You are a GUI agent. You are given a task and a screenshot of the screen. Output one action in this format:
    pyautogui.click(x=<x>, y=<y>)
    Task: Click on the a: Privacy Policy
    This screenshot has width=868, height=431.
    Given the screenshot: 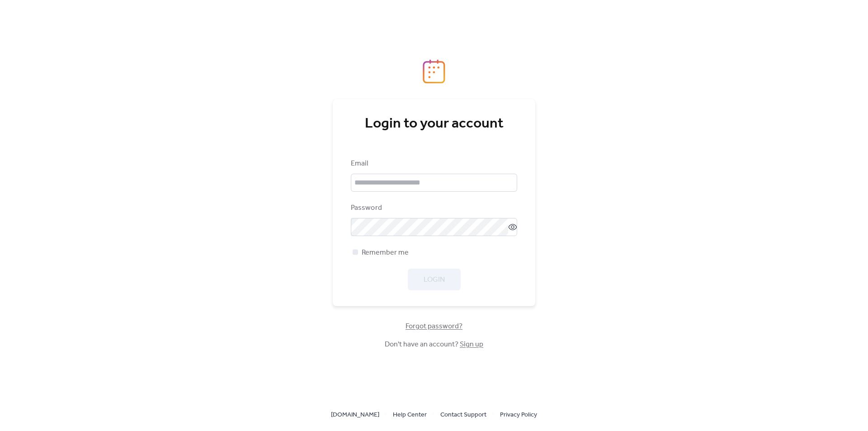 What is the action you would take?
    pyautogui.click(x=519, y=415)
    